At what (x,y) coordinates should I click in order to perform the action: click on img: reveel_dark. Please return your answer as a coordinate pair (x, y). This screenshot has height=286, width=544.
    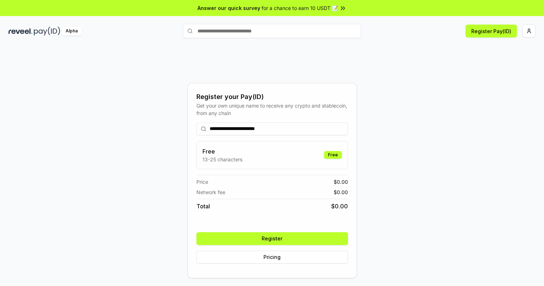
    Looking at the image, I should click on (20, 31).